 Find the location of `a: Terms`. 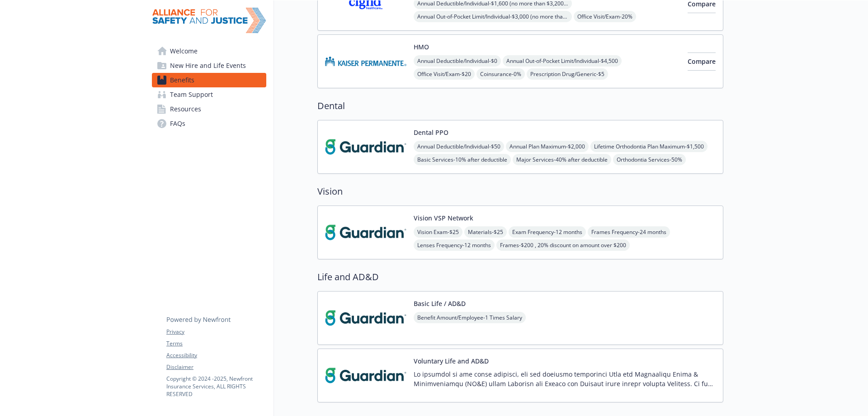

a: Terms is located at coordinates (217, 344).